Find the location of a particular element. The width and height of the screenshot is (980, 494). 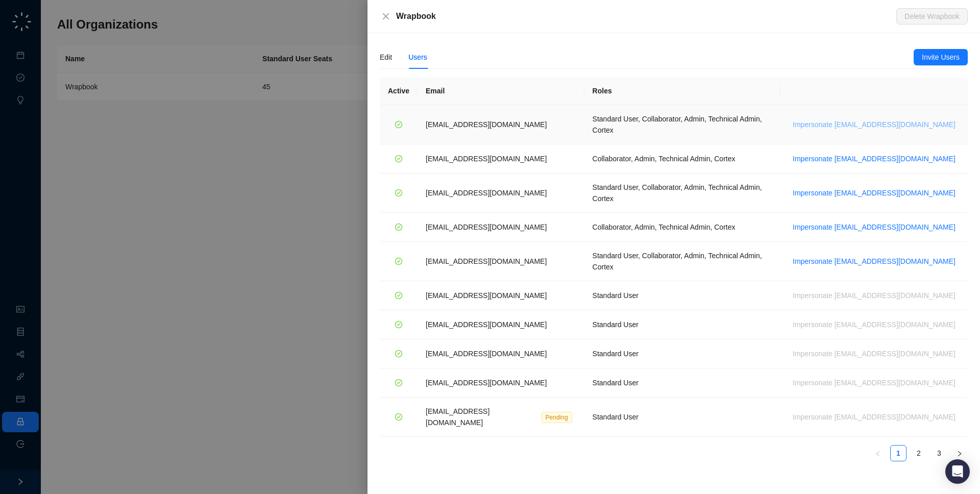

li: Previous Page is located at coordinates (878, 453).